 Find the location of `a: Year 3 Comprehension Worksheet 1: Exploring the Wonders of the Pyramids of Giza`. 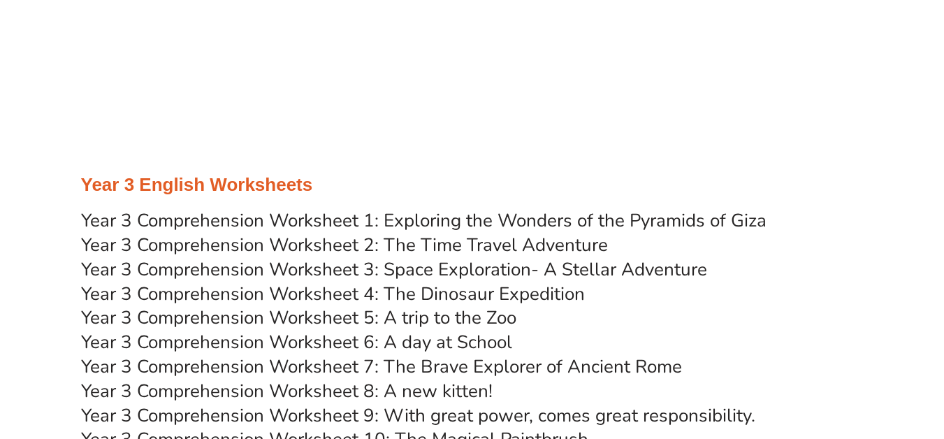

a: Year 3 Comprehension Worksheet 1: Exploring the Wonders of the Pyramids of Giza is located at coordinates (423, 220).